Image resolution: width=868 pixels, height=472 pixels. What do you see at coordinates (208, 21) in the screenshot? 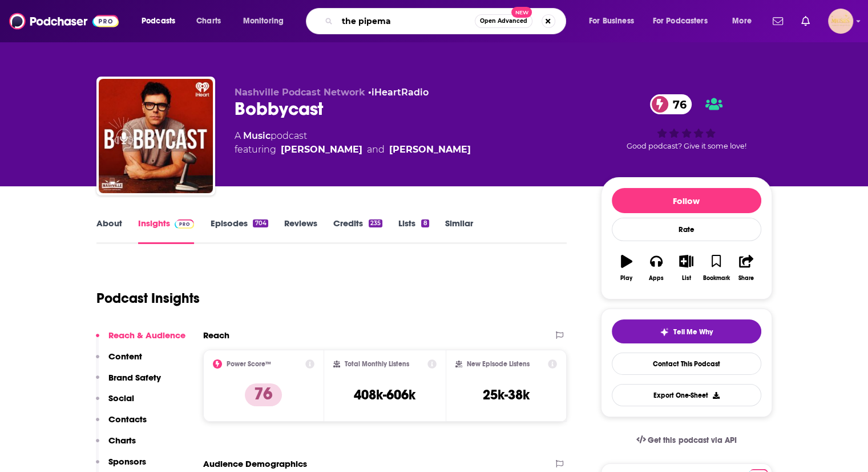
I see `span: Charts` at bounding box center [208, 21].